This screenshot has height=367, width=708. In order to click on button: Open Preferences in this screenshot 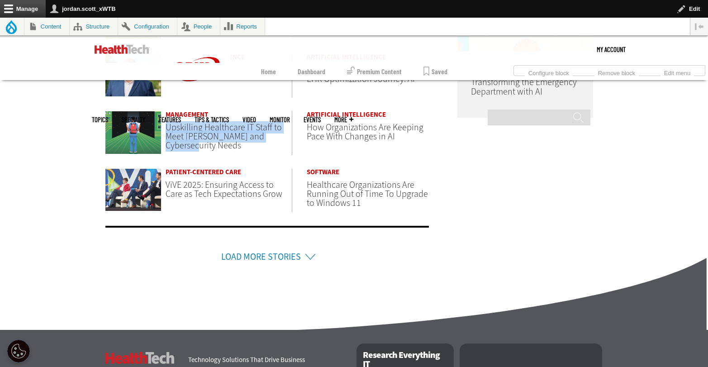, I will do `click(19, 351)`.